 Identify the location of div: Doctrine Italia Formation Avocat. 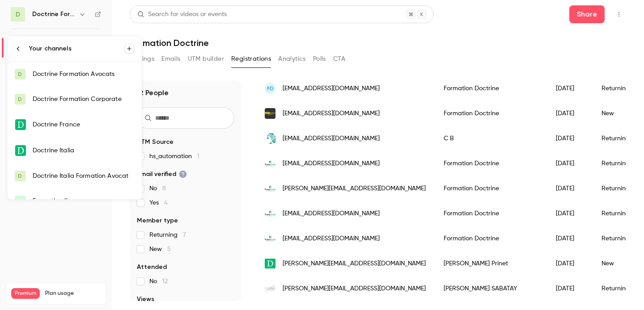
(83, 176).